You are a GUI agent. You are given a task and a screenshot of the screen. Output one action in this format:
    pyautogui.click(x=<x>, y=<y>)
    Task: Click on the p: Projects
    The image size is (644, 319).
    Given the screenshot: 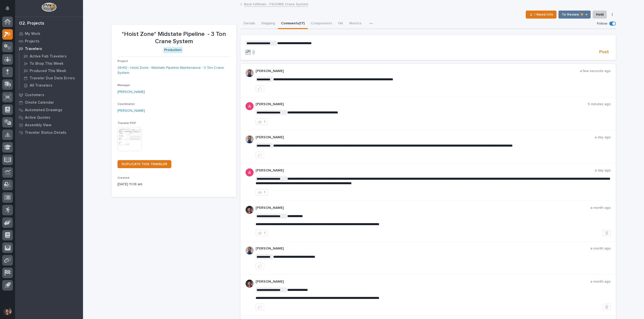 What is the action you would take?
    pyautogui.click(x=32, y=42)
    